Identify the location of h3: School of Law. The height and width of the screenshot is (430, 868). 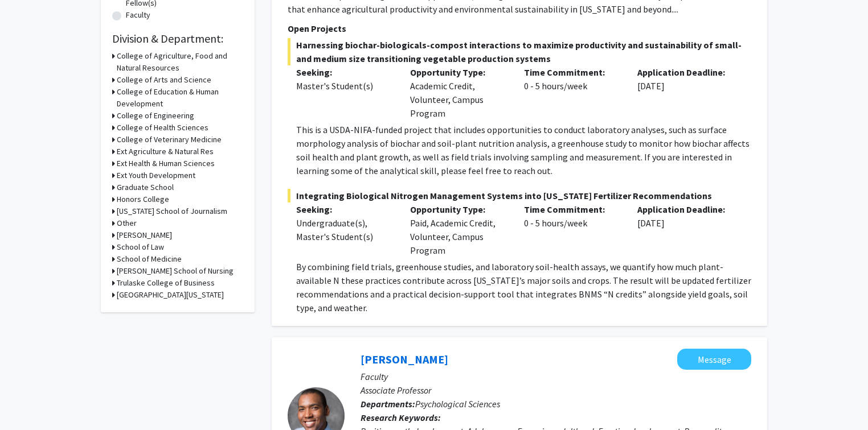
(140, 247).